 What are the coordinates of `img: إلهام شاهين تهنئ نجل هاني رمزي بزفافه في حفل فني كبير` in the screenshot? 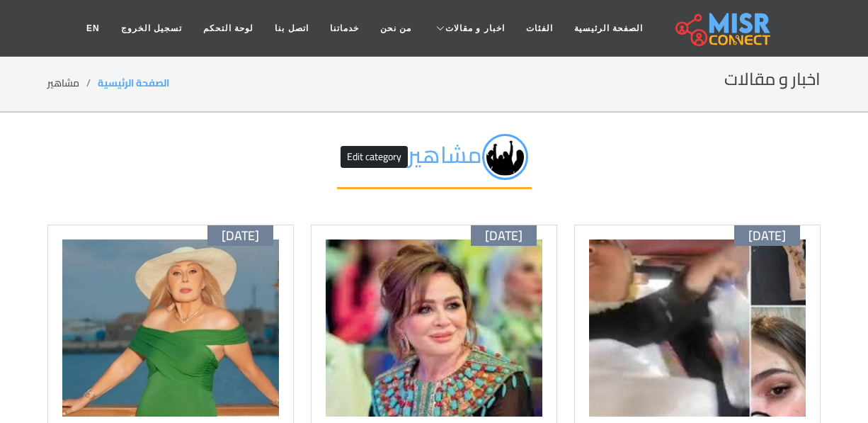 It's located at (434, 328).